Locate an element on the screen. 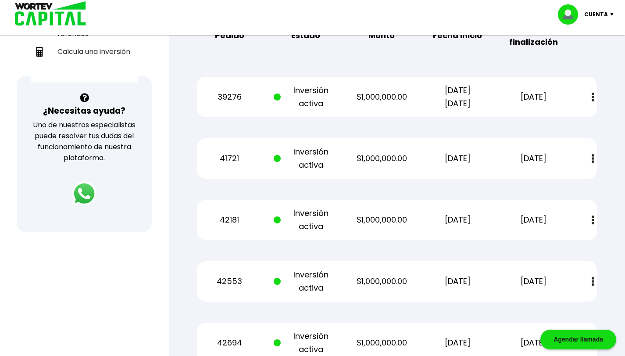  p: Uno de nuestros especialistas puede resolver tus dudas del funcionamiento de nuestra plataforma. is located at coordinates (84, 141).